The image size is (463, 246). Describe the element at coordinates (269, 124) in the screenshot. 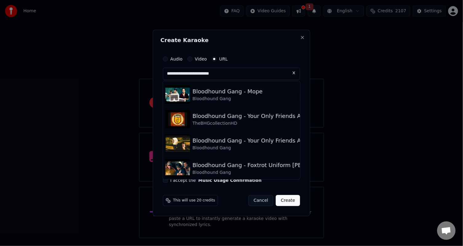

I see `div: TheBHGcollectionHD` at that location.